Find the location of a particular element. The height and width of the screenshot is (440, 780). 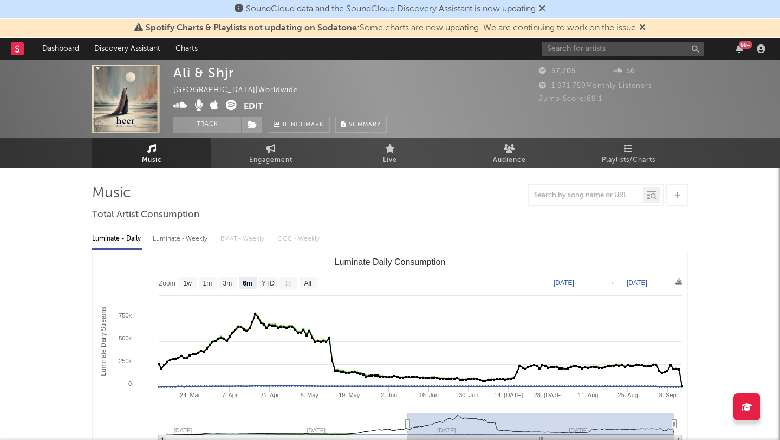

text: 7. Apr is located at coordinates (230, 395).